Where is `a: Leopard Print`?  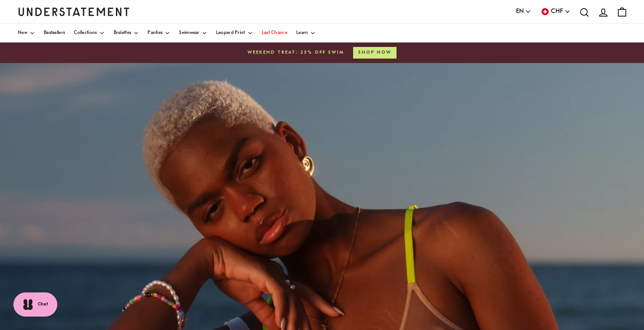 a: Leopard Print is located at coordinates (235, 33).